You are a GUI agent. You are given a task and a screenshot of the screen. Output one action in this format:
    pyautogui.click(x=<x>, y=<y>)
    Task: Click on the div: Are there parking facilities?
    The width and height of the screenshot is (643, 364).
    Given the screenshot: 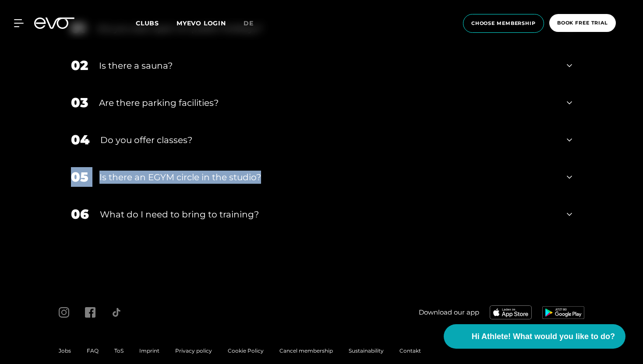 What is the action you would take?
    pyautogui.click(x=327, y=103)
    